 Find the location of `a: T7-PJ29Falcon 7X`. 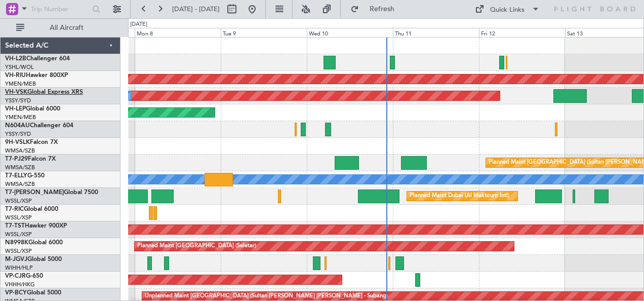

a: T7-PJ29Falcon 7X is located at coordinates (31, 159).